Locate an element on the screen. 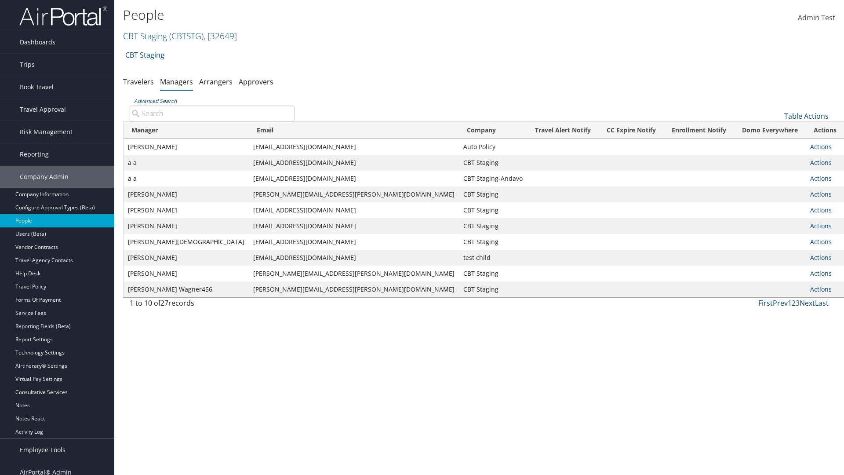 The image size is (844, 475). a: First is located at coordinates (766, 303).